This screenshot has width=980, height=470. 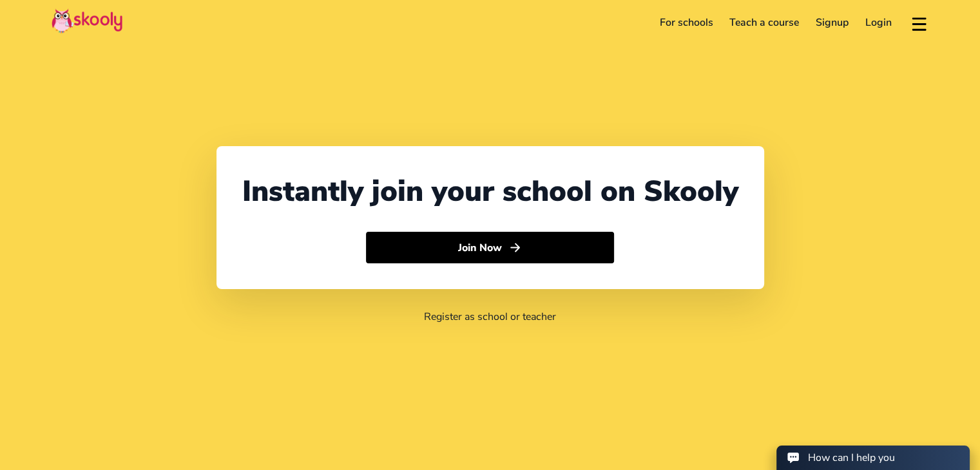 What do you see at coordinates (490, 191) in the screenshot?
I see `div: Instantly join your school on Skooly` at bounding box center [490, 191].